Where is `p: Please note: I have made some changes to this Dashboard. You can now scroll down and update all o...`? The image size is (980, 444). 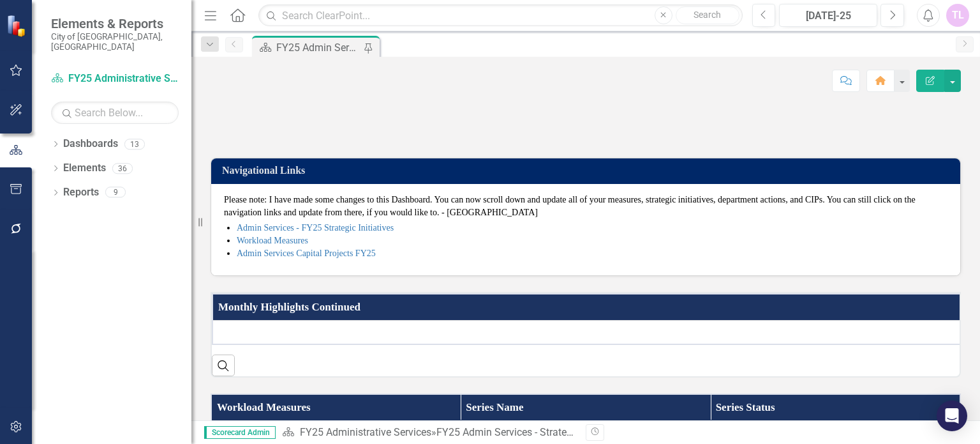 p: Please note: I have made some changes to this Dashboard. You can now scroll down and update all o... is located at coordinates (586, 206).